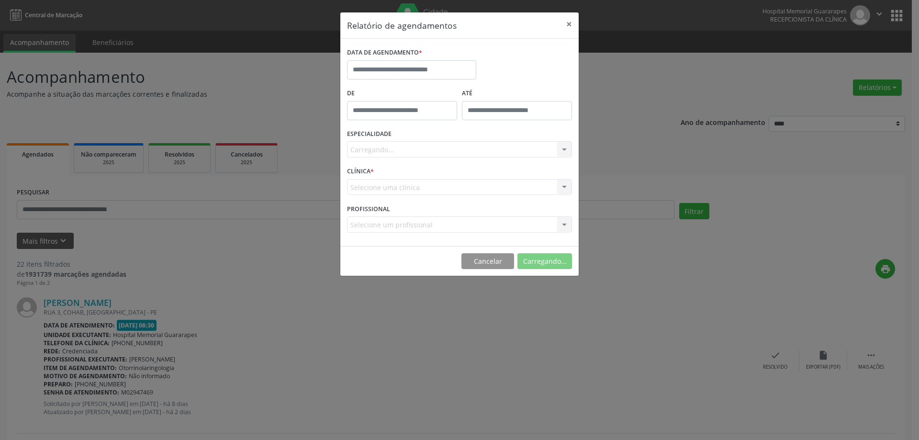 The height and width of the screenshot is (440, 919). Describe the element at coordinates (384, 53) in the screenshot. I see `label: DATA DE AGENDAMENTO` at that location.